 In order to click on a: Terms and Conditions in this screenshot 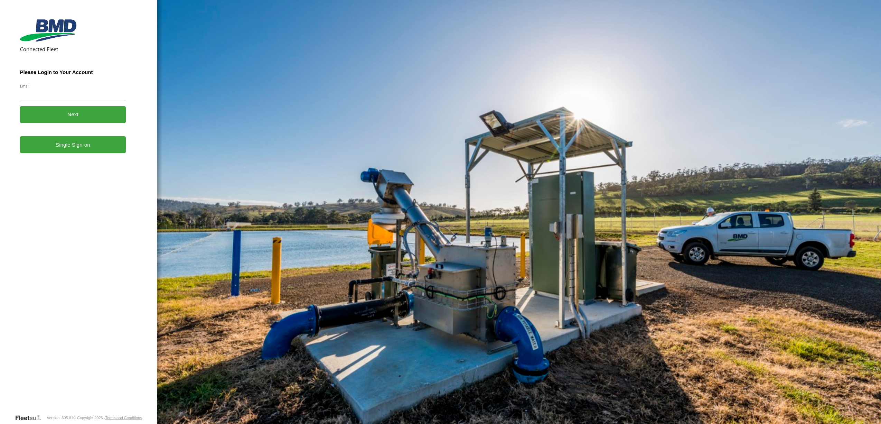, I will do `click(123, 417)`.